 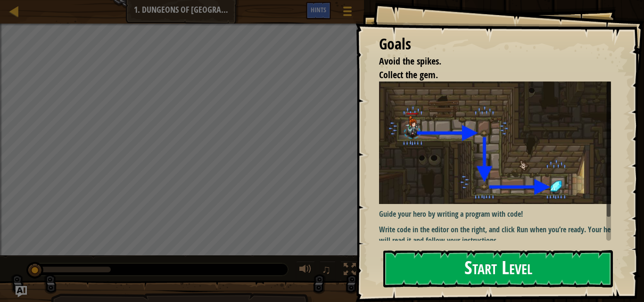 What do you see at coordinates (319, 9) in the screenshot?
I see `span: Hints` at bounding box center [319, 9].